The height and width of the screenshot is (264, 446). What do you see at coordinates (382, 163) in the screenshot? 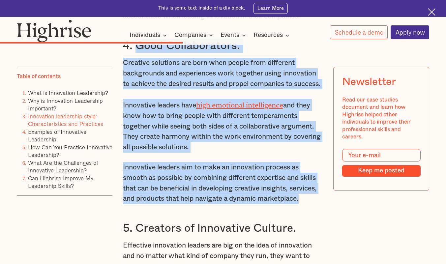
I see `form: Modal Form` at bounding box center [382, 163].